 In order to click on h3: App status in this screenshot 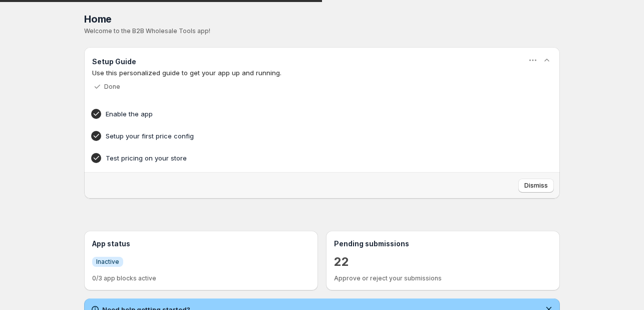, I will do `click(201, 243)`.